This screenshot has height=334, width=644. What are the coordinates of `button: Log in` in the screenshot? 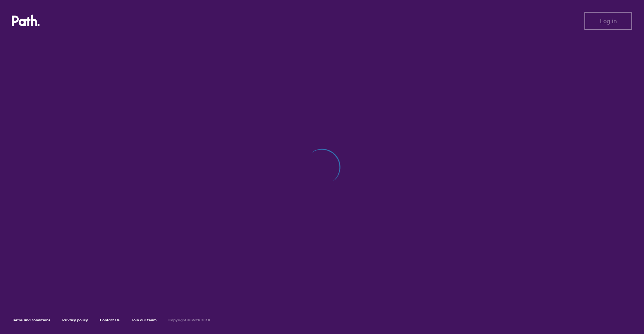 It's located at (609, 21).